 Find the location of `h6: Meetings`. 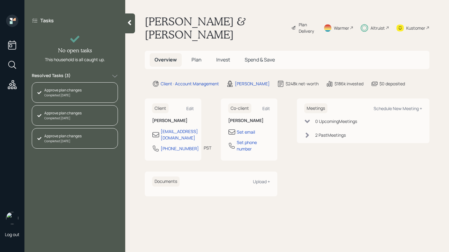

h6: Meetings is located at coordinates (316, 108).